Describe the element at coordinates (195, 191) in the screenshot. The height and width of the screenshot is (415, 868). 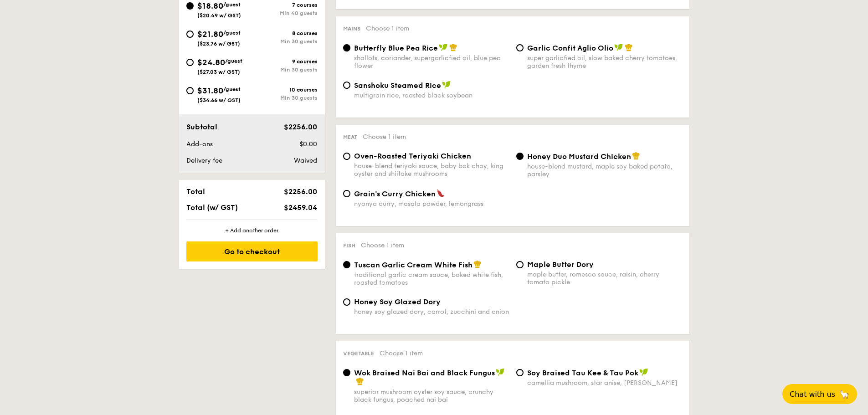
I see `span: Total` at that location.